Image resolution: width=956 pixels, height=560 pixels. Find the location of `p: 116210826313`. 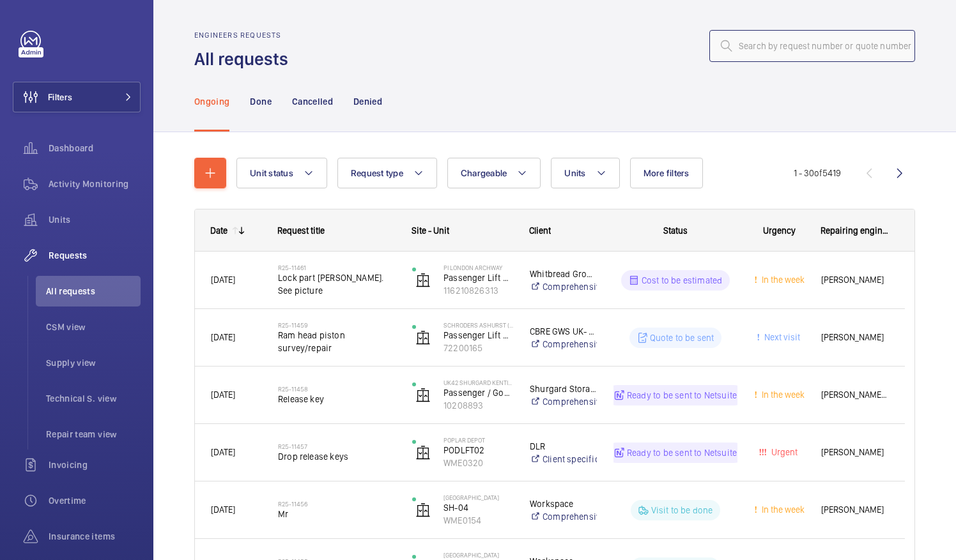

p: 116210826313 is located at coordinates (478, 290).